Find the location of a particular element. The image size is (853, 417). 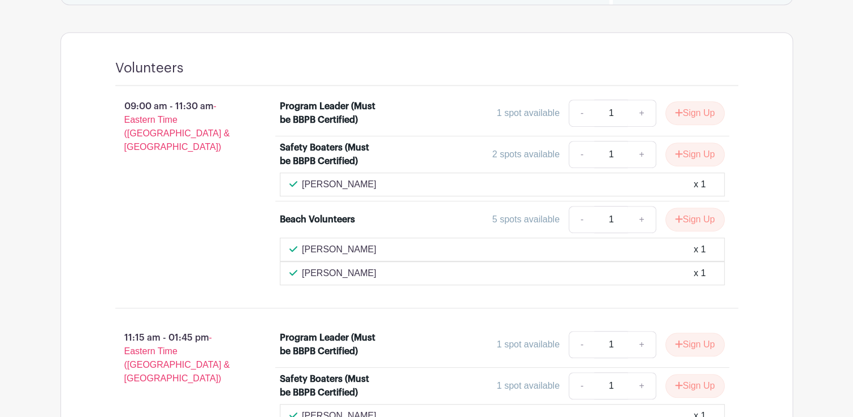

p: 09:00 am - 11:30 am is located at coordinates (180, 127).